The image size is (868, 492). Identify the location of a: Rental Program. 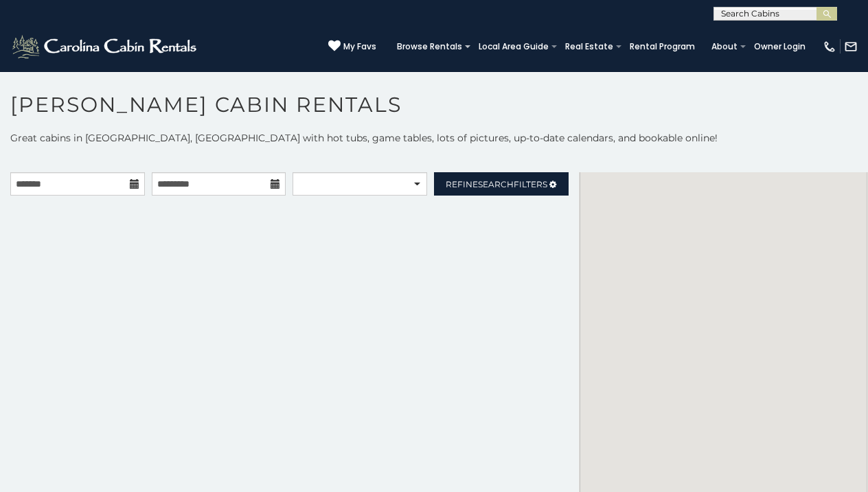
(661, 47).